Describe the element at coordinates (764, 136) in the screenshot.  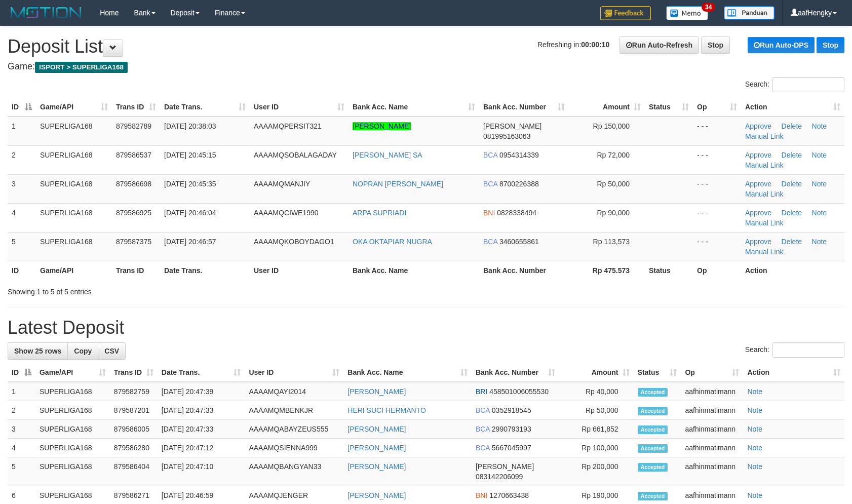
I see `a: Manual Link` at that location.